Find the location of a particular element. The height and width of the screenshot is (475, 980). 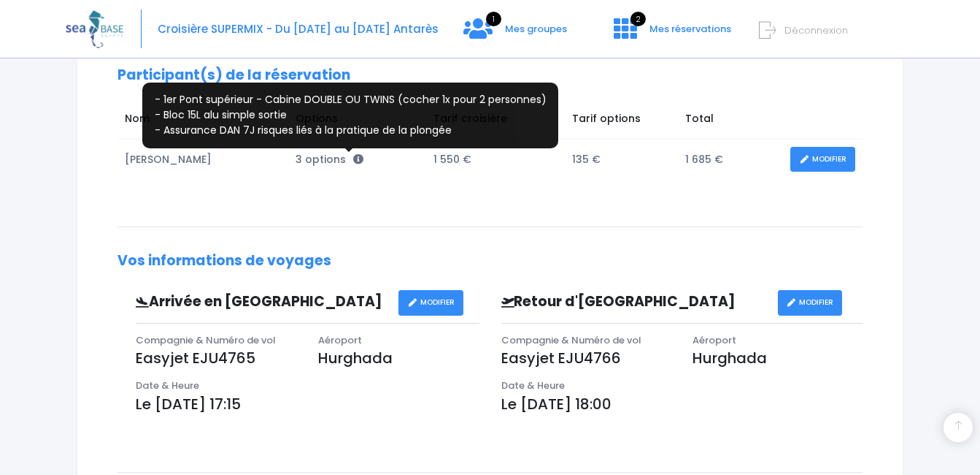

a: 2 Mes réservations is located at coordinates (671, 34).